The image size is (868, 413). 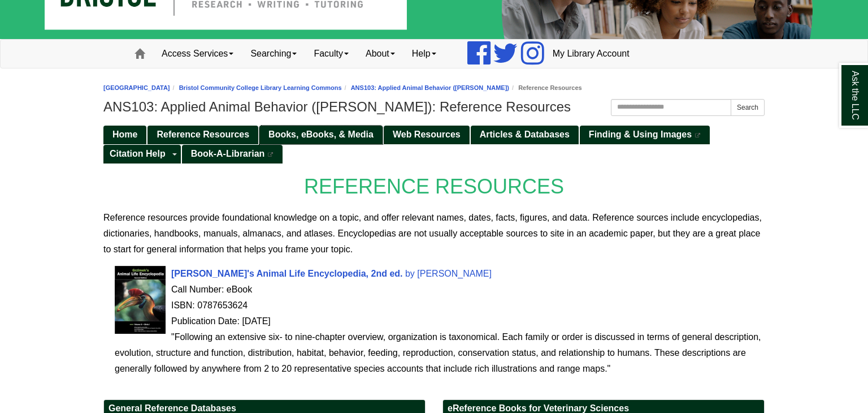 What do you see at coordinates (440, 353) in the screenshot?
I see `div: "Following an extensive six- to nine-chapter overview, organization is taxonomical. Each family o...` at bounding box center [440, 353].